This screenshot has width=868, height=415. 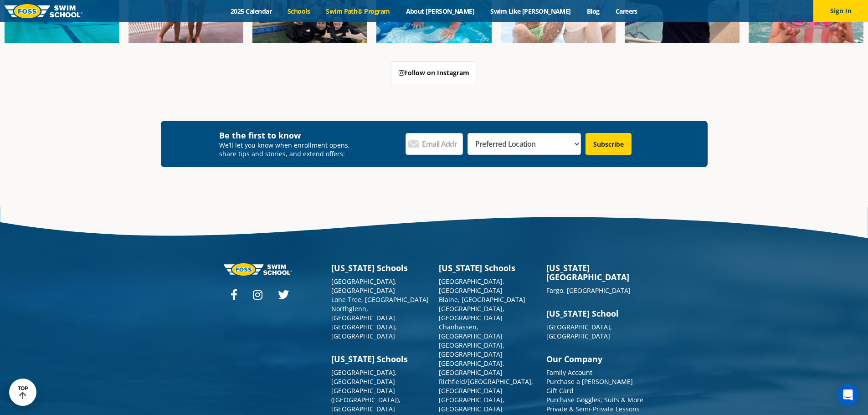 What do you see at coordinates (43, 11) in the screenshot?
I see `img: FOSS Swim School Logo` at bounding box center [43, 11].